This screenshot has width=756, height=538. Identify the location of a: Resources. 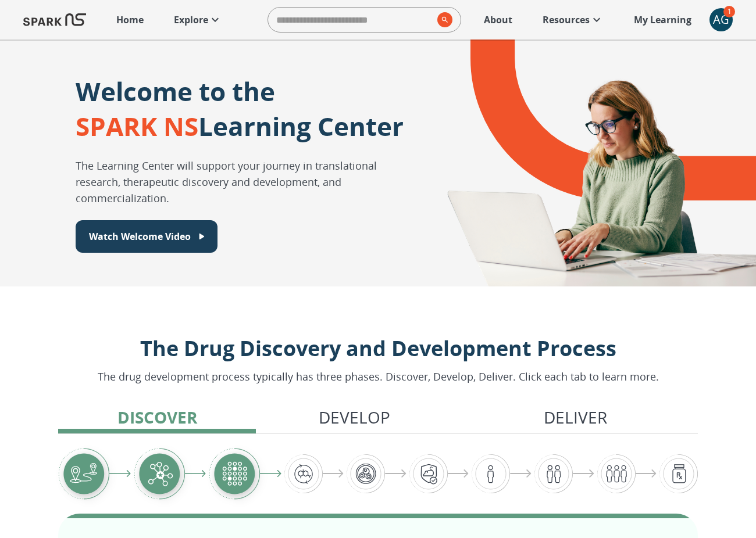
(573, 19).